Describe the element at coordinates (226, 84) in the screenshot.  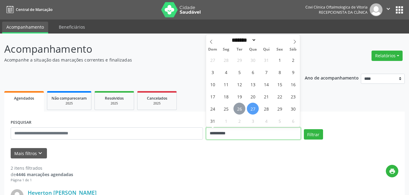
I see `span: Agosto 11, 2025` at that location.